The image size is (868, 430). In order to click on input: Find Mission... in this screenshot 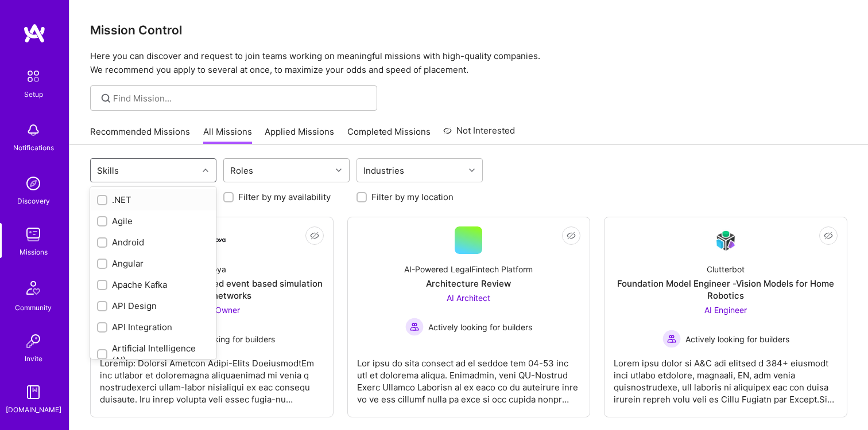, I will do `click(241, 98)`.